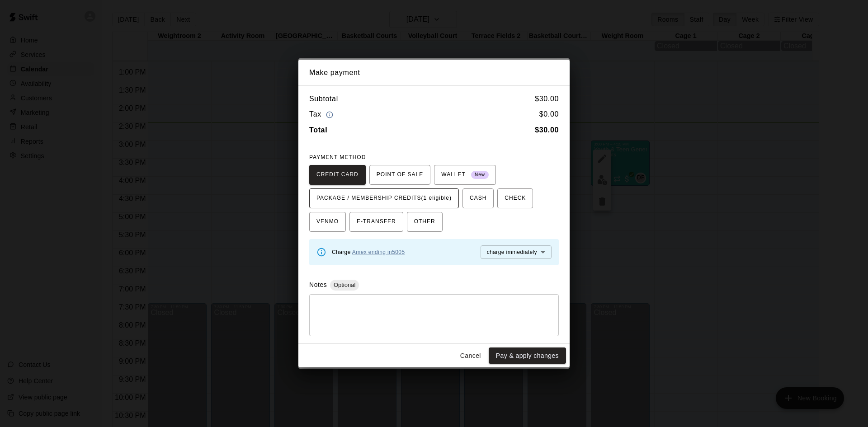 The height and width of the screenshot is (427, 868). Describe the element at coordinates (434, 73) in the screenshot. I see `h2: Make payment` at that location.